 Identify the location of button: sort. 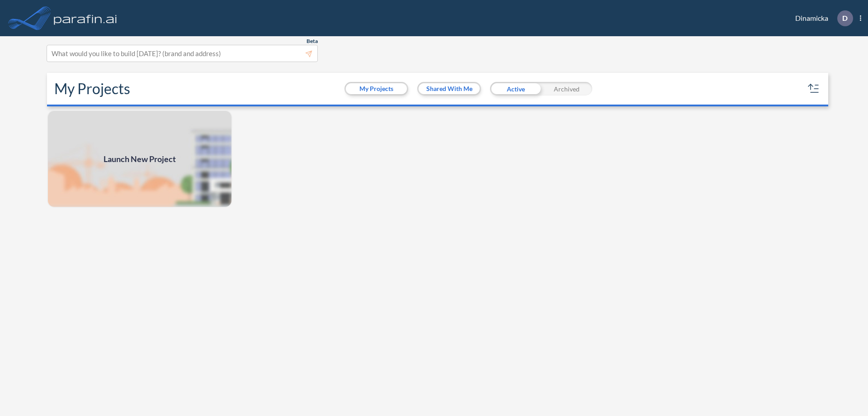
(814, 89).